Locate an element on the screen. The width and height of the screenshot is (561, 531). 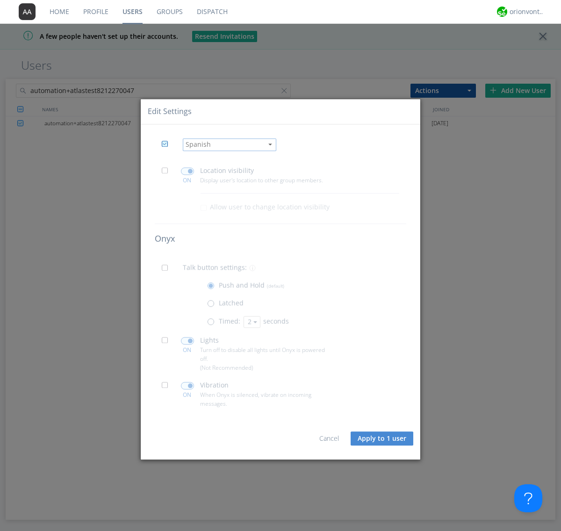
img: 29d36aed6fa347d5a1537e7736e6aa13 is located at coordinates (502, 12).